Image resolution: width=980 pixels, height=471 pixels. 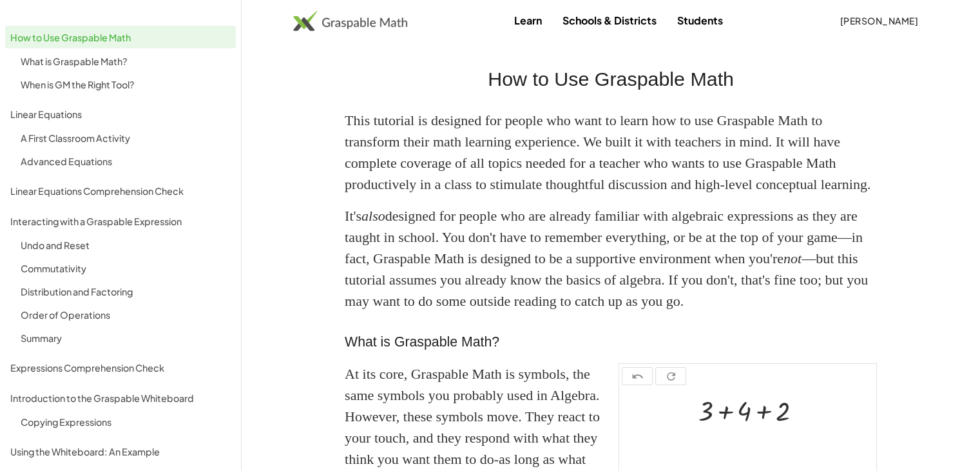 I want to click on div: When is GM the Right Tool?, so click(x=125, y=85).